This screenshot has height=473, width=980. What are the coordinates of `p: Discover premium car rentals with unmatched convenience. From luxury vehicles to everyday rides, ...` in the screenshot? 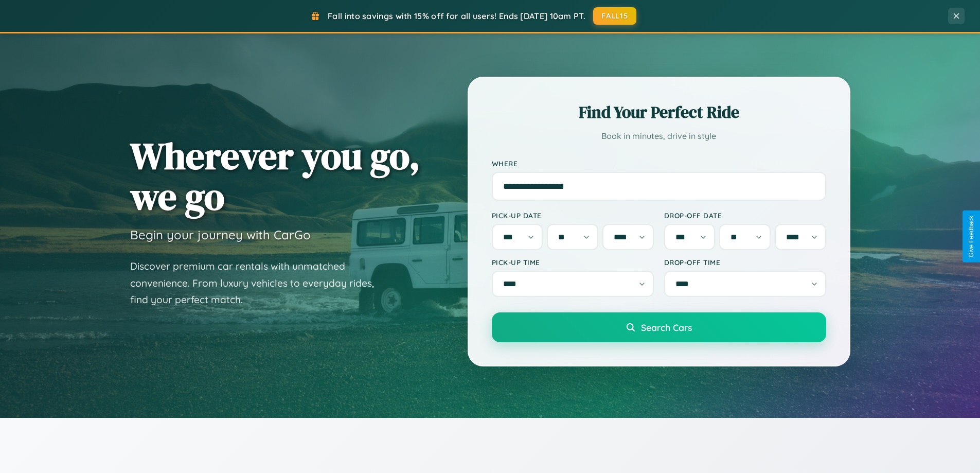 It's located at (259, 283).